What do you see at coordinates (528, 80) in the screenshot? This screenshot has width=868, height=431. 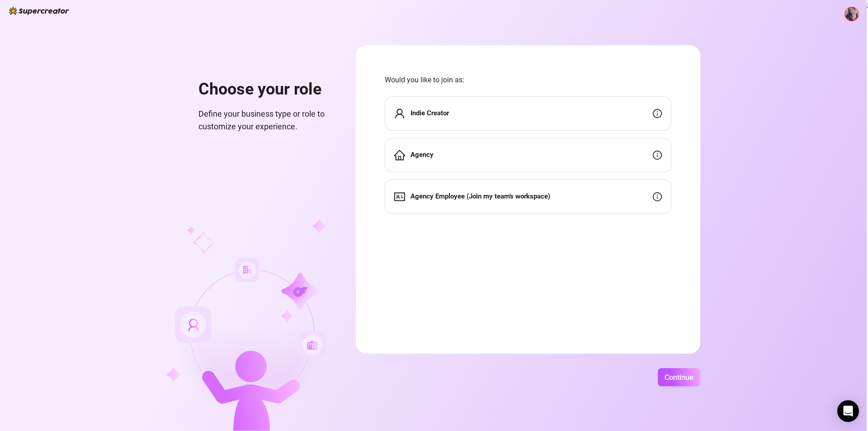 I see `span: Would you like to join as:` at bounding box center [528, 80].